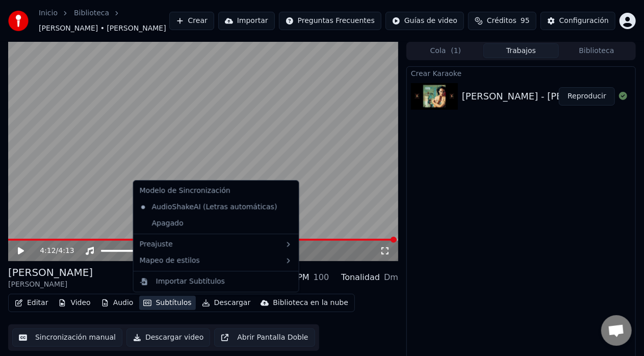  Describe the element at coordinates (391, 278) in the screenshot. I see `div: Dm` at that location.